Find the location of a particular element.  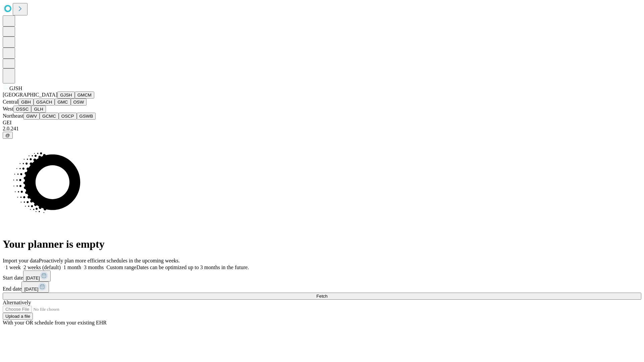

span: Northeast is located at coordinates (13, 115).